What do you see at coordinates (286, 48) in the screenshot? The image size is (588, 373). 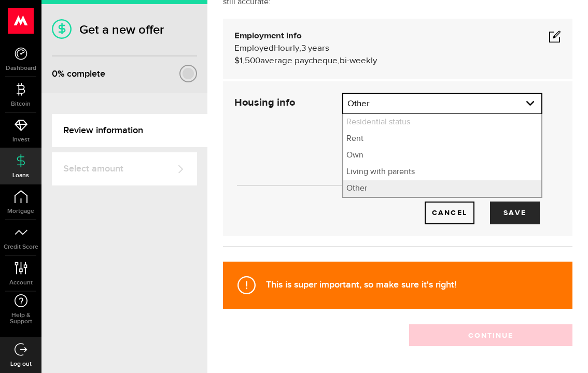 I see `span: Hourly` at bounding box center [286, 48].